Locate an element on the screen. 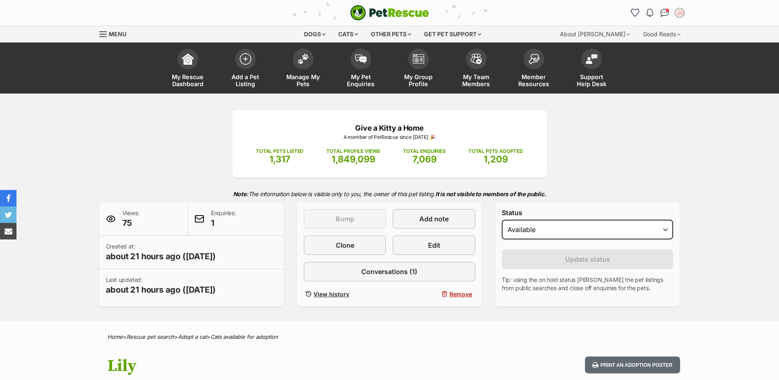 This screenshot has width=779, height=380. a: My Team Members is located at coordinates (476, 69).